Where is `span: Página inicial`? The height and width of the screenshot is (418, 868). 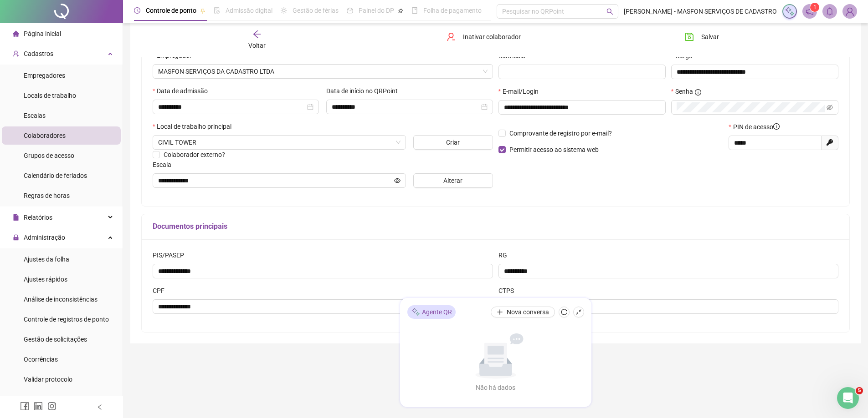
span: Página inicial is located at coordinates (43, 34).